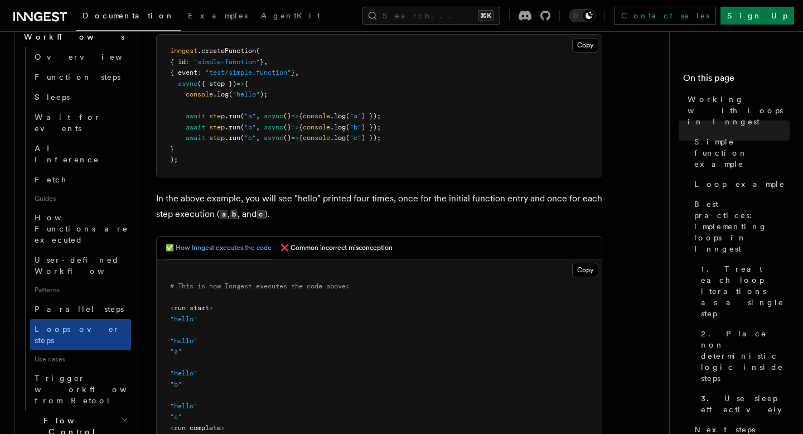  I want to click on span: Loops over steps, so click(77, 334).